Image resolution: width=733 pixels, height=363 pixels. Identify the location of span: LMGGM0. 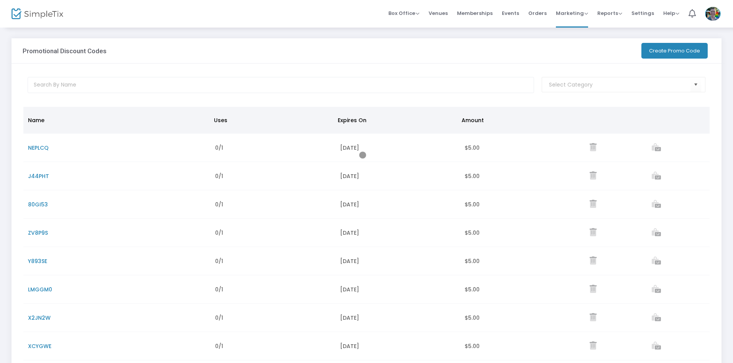
(40, 290).